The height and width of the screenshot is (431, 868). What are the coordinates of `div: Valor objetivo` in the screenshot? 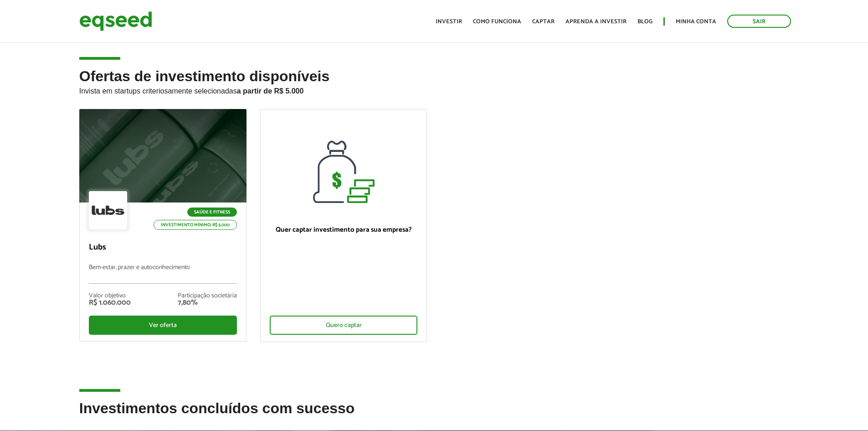 It's located at (110, 296).